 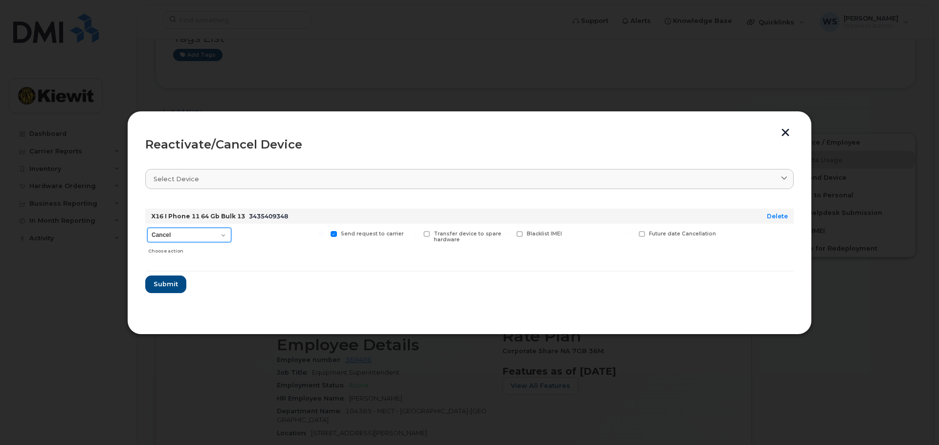 I want to click on input: Send request to carrier, so click(x=321, y=234).